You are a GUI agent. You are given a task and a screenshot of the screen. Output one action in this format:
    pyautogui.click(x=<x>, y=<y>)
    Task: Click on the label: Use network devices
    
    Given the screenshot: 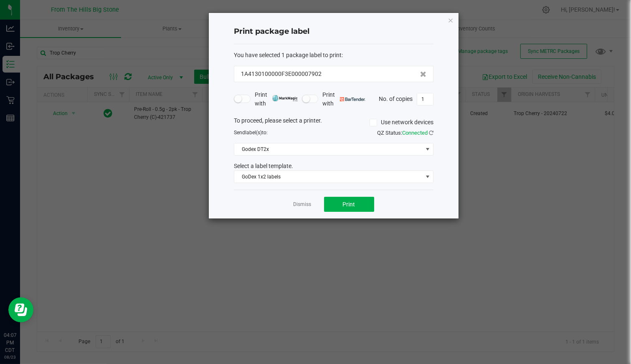 What is the action you would take?
    pyautogui.click(x=401, y=122)
    